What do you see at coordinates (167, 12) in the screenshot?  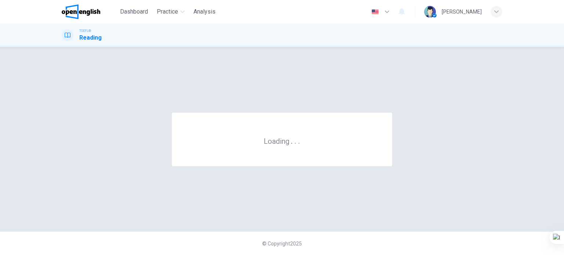 I see `span: Practice` at bounding box center [167, 12].